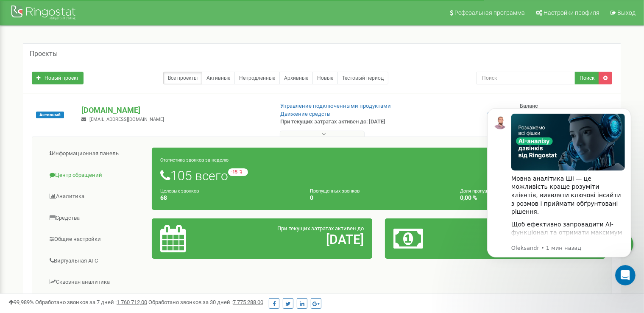 Image resolution: width=644 pixels, height=313 pixels. I want to click on div: Message content, so click(94, 82).